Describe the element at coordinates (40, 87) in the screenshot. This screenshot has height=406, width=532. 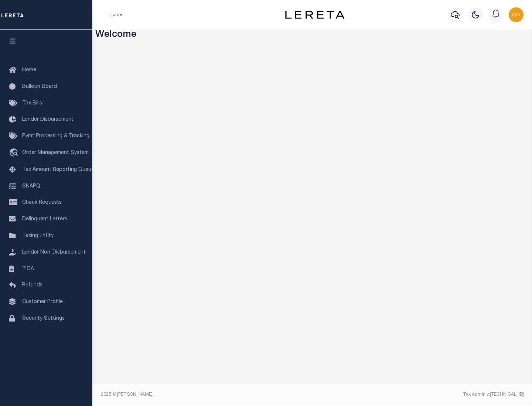
I see `span: Bulletin Board` at that location.